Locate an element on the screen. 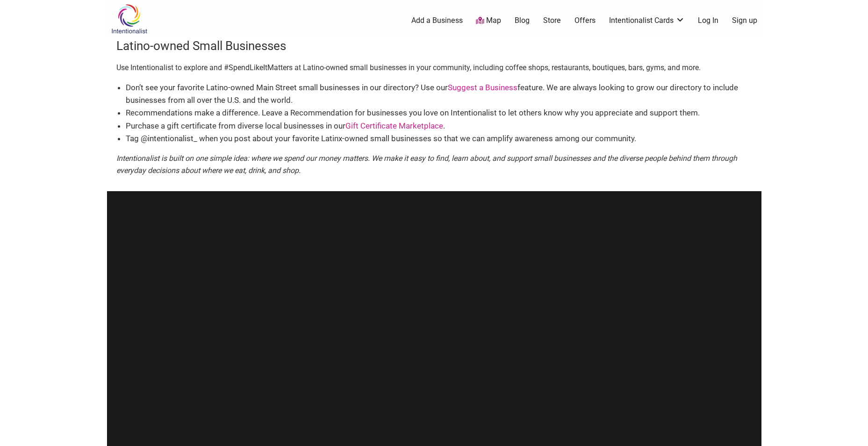  a: Map is located at coordinates (488, 20).